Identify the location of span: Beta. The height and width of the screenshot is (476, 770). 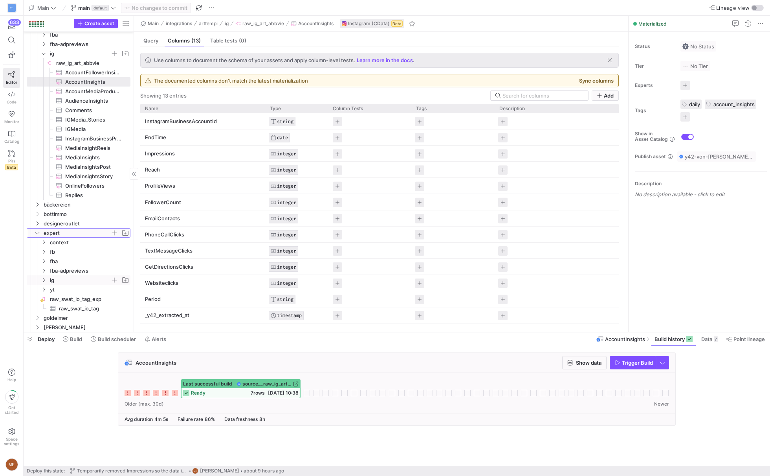
(11, 167).